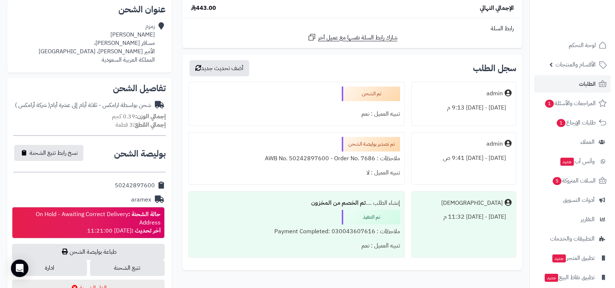  I want to click on span: الطلبات, so click(588, 84).